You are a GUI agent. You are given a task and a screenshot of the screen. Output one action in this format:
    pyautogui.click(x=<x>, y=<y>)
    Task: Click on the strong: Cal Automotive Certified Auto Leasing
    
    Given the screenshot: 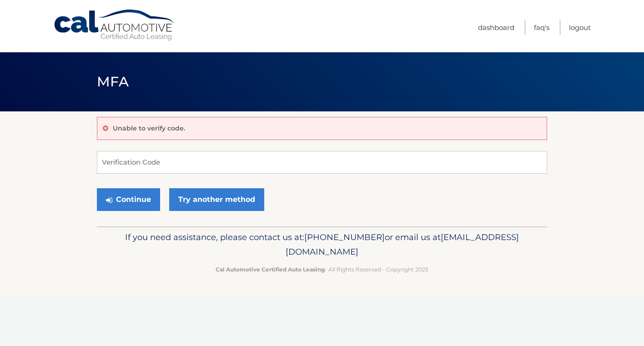 What is the action you would take?
    pyautogui.click(x=270, y=269)
    